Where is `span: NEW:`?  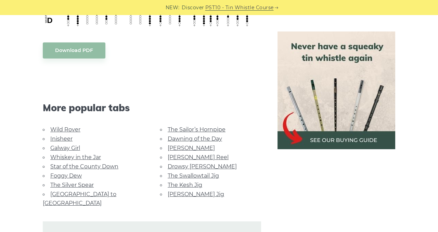
span: NEW: is located at coordinates (172, 8).